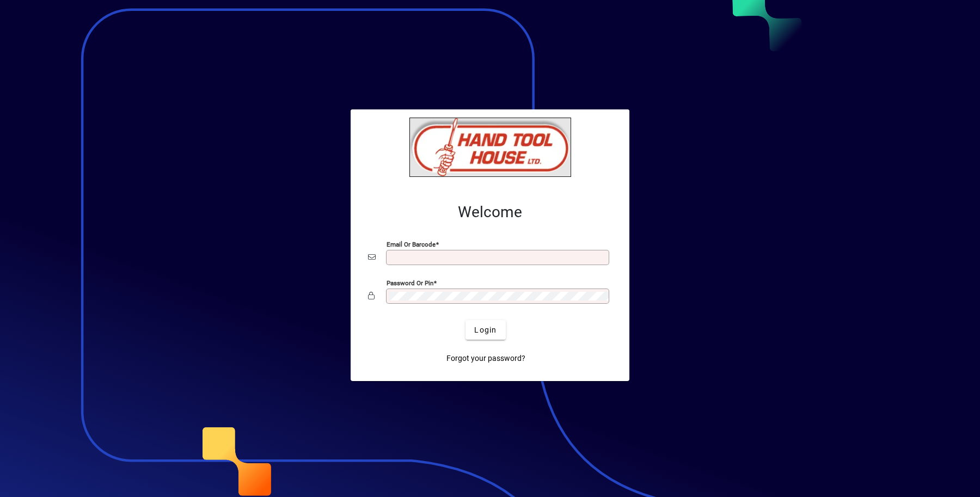  Describe the element at coordinates (486, 358) in the screenshot. I see `a: Forgot your password?` at that location.